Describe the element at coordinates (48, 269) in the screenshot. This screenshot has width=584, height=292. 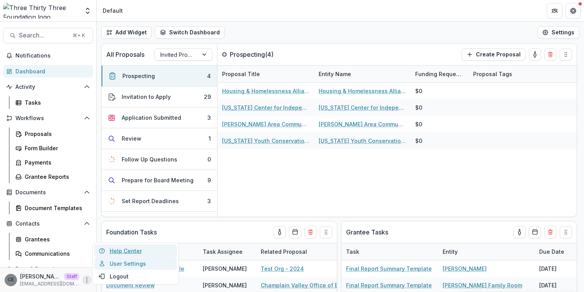
I see `button: Open Data & Reporting` at that location.